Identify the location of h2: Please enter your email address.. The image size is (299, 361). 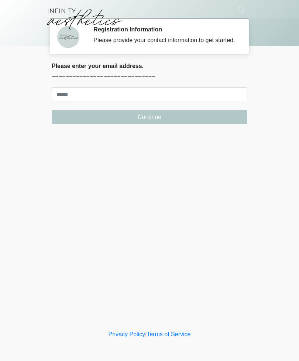
(150, 66).